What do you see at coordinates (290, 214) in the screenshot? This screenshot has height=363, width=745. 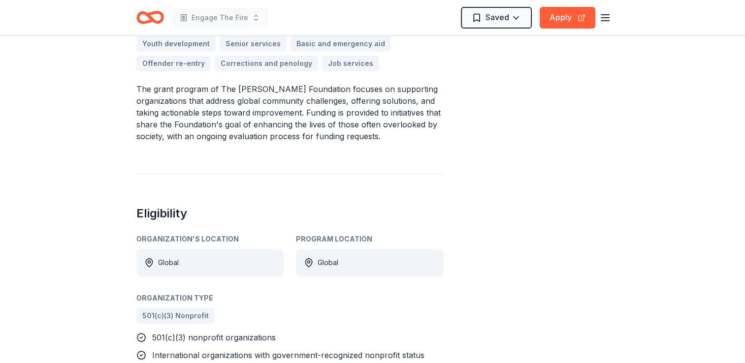 I see `h2: Eligibility` at bounding box center [290, 214].